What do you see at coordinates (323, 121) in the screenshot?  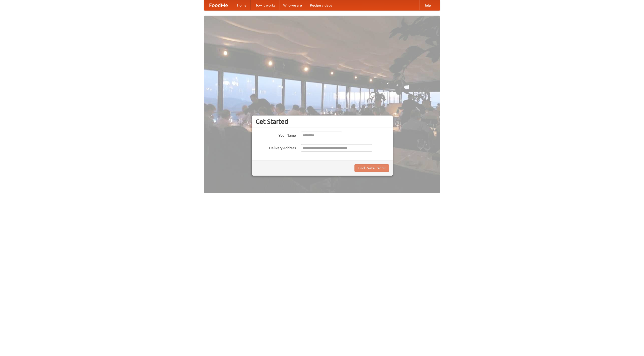 I see `h3: Get Started` at bounding box center [323, 121].